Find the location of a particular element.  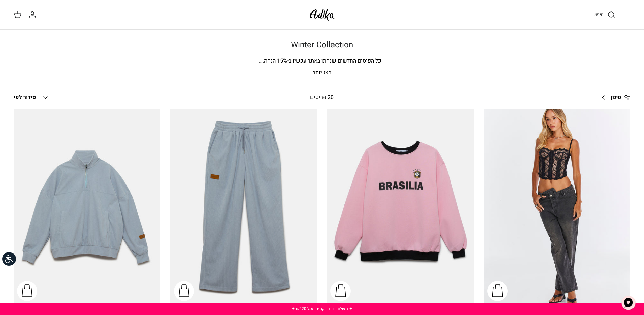

span: כל הפיסים החדשים שנחתו באתר עכשיו ב- is located at coordinates (334, 61).